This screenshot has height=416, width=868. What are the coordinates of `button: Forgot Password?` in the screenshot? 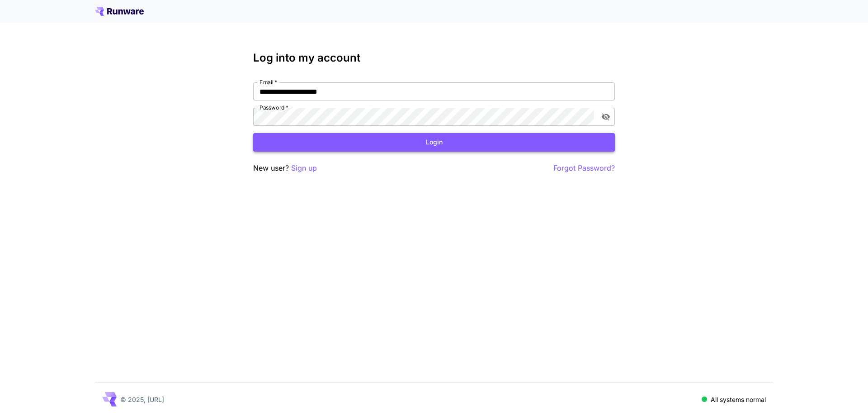 It's located at (584, 168).